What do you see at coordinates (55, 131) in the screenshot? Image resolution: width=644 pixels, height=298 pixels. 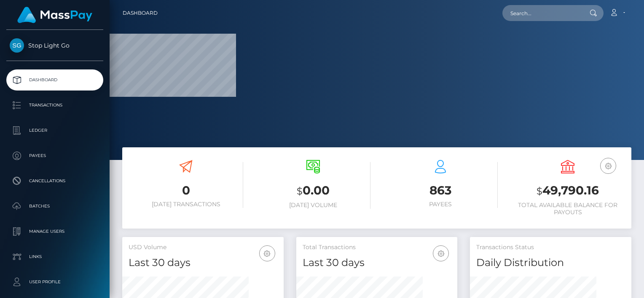 I see `a: Ledger` at bounding box center [55, 131].